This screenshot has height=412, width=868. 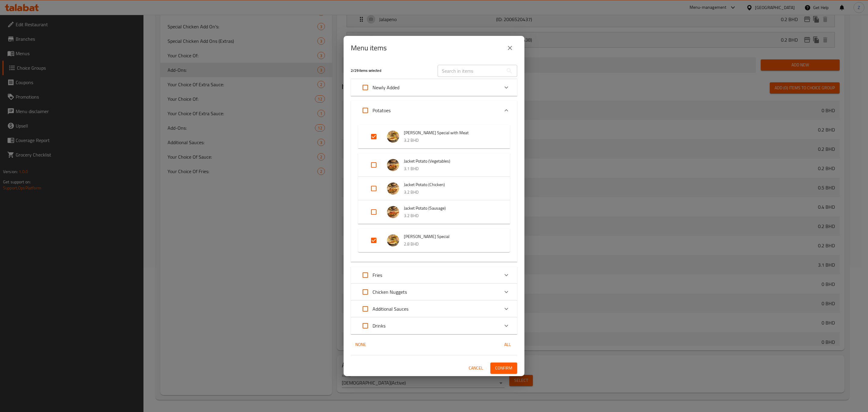 What do you see at coordinates (471, 71) in the screenshot?
I see `input: Search in items` at bounding box center [471, 71].